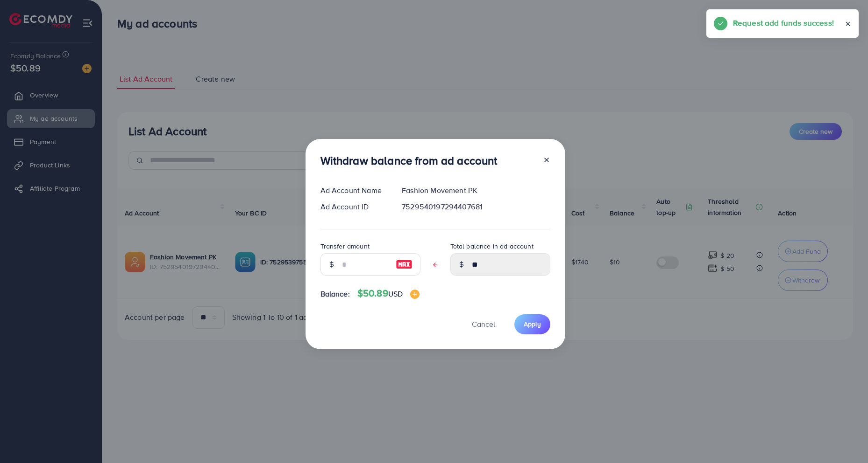 Image resolution: width=868 pixels, height=463 pixels. I want to click on div: Ad Account ID, so click(354, 207).